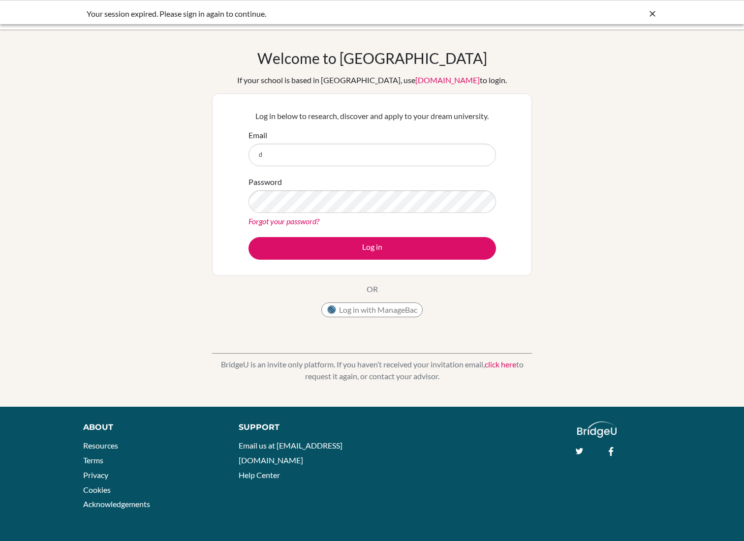 This screenshot has width=744, height=541. I want to click on a: Terms, so click(93, 460).